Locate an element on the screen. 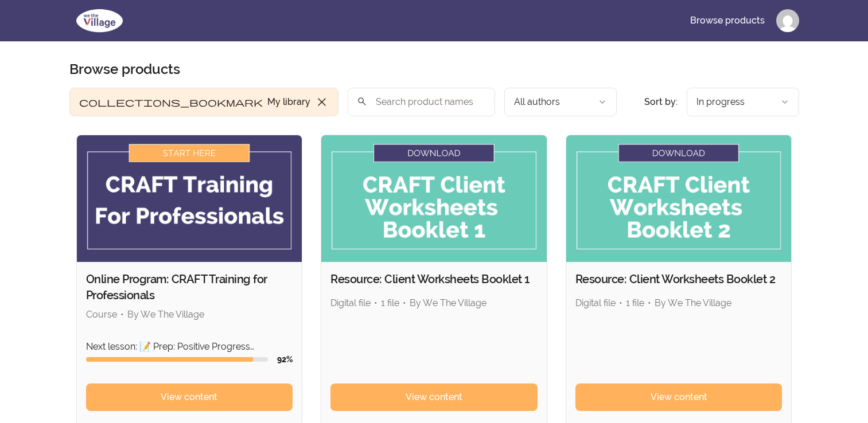  h2: Resource: Client Worksheets Booklet 1 is located at coordinates (433, 279).